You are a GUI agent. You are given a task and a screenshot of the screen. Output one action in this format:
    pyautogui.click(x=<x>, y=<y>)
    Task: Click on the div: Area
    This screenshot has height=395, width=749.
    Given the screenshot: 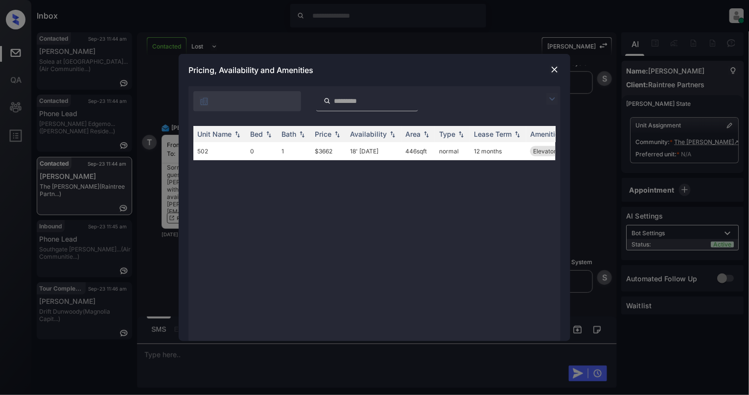 What is the action you would take?
    pyautogui.click(x=413, y=134)
    